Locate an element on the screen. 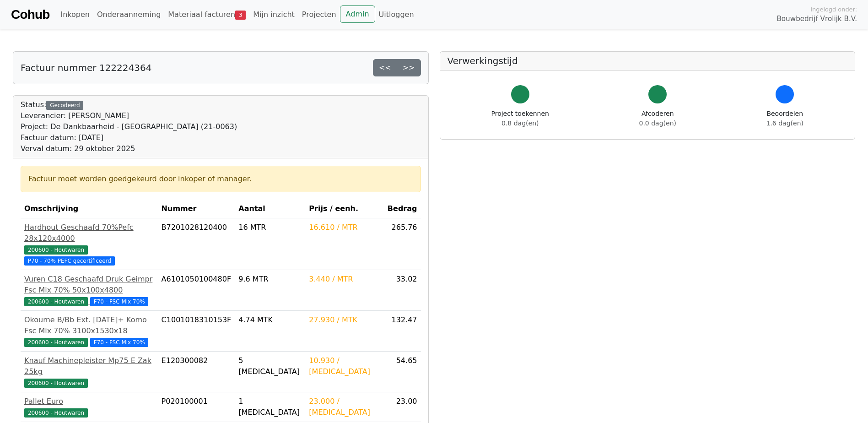 This screenshot has height=423, width=868. div: Afcoderen is located at coordinates (658, 119).